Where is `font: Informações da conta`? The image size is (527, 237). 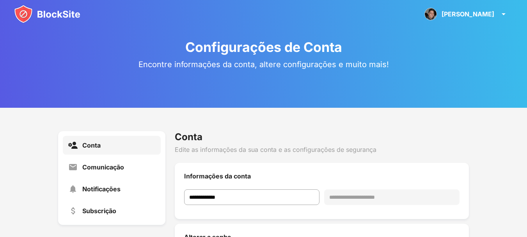 font: Informações da conta is located at coordinates (217, 176).